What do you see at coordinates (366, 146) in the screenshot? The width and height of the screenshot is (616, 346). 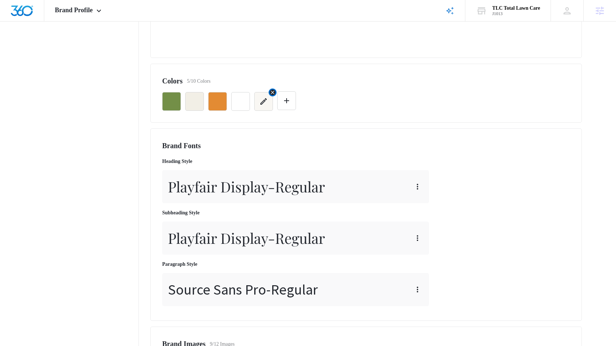 I see `h2: Brand Fonts` at bounding box center [366, 146].